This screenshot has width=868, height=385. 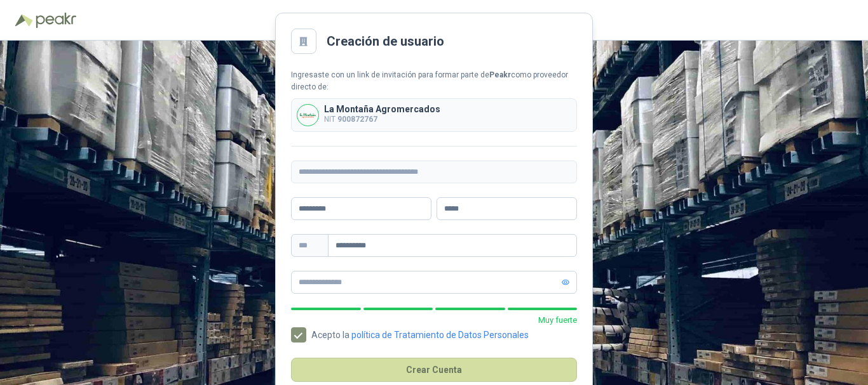 I want to click on b: 900872767, so click(x=357, y=119).